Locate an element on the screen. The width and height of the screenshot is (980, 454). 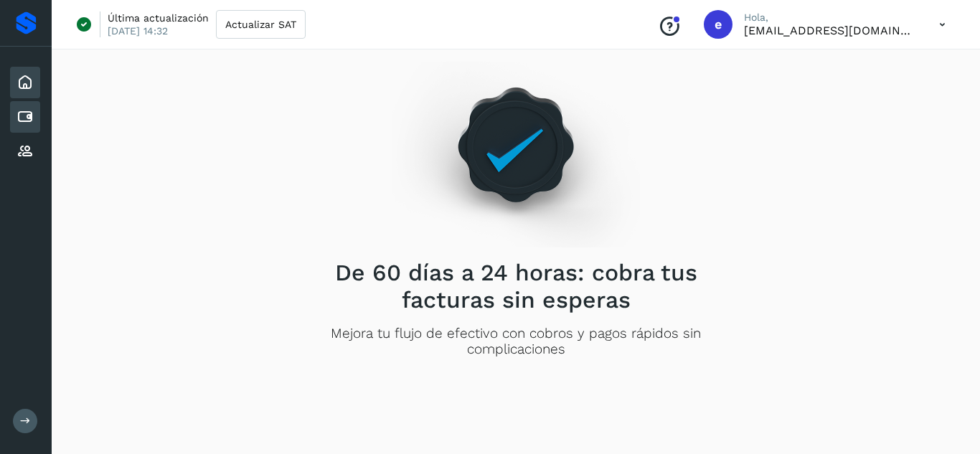
div: Cuentas por pagar is located at coordinates (25, 117).